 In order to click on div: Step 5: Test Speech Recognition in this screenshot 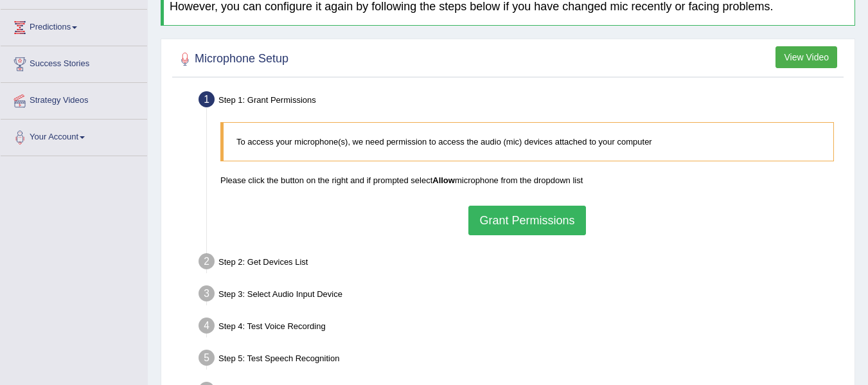, I will do `click(520, 360)`.